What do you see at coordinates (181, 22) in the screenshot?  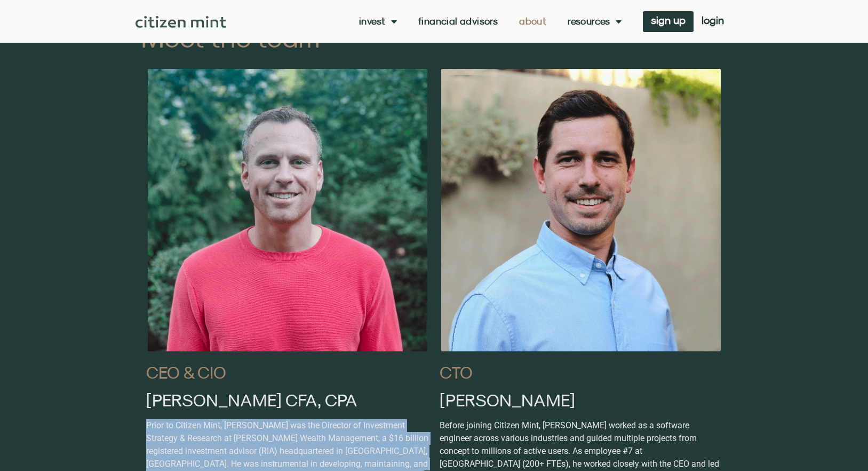 I see `img: Citizen Mint` at bounding box center [181, 22].